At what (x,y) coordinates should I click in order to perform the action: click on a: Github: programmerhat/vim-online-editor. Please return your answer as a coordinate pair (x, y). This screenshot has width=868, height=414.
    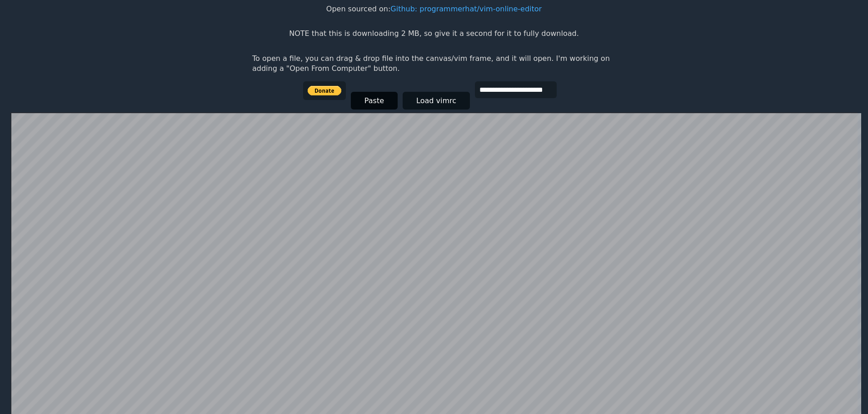
    Looking at the image, I should click on (466, 8).